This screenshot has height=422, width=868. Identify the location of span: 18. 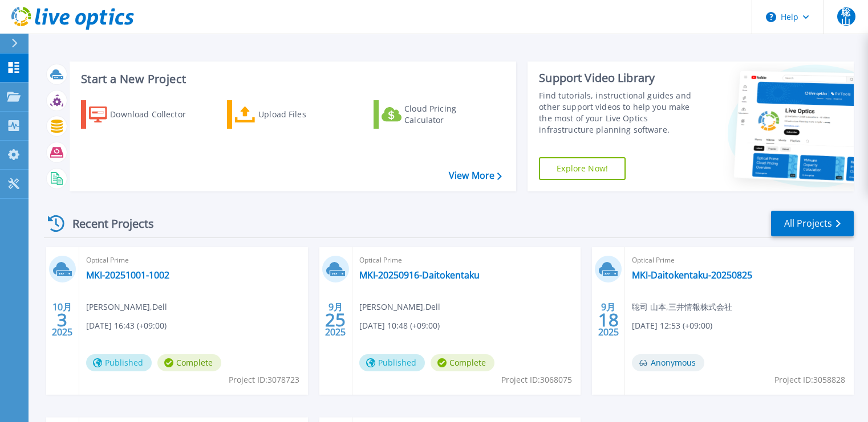
(609, 319).